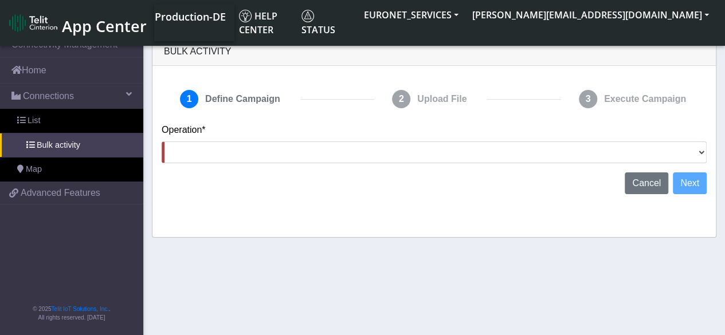  What do you see at coordinates (647, 183) in the screenshot?
I see `span: Cancel` at bounding box center [647, 183].